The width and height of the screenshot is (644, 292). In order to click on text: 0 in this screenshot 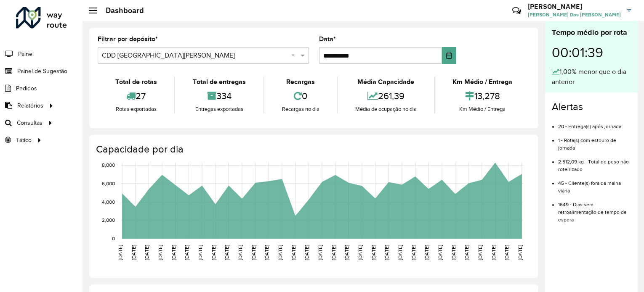, I will do `click(113, 238)`.